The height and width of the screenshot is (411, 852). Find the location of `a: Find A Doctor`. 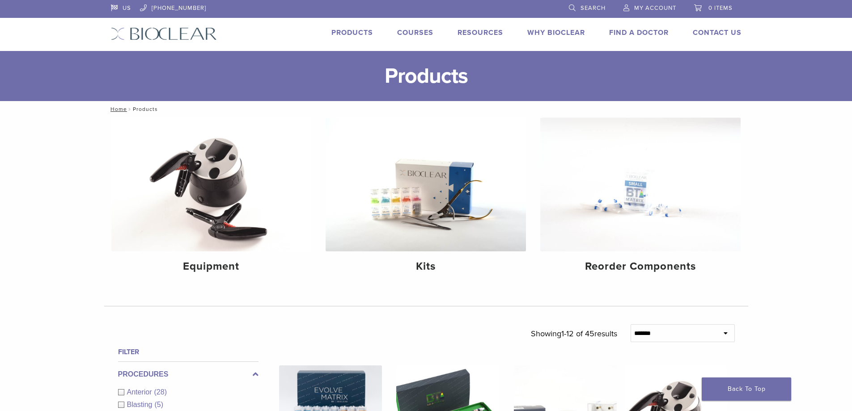

a: Find A Doctor is located at coordinates (638, 33).